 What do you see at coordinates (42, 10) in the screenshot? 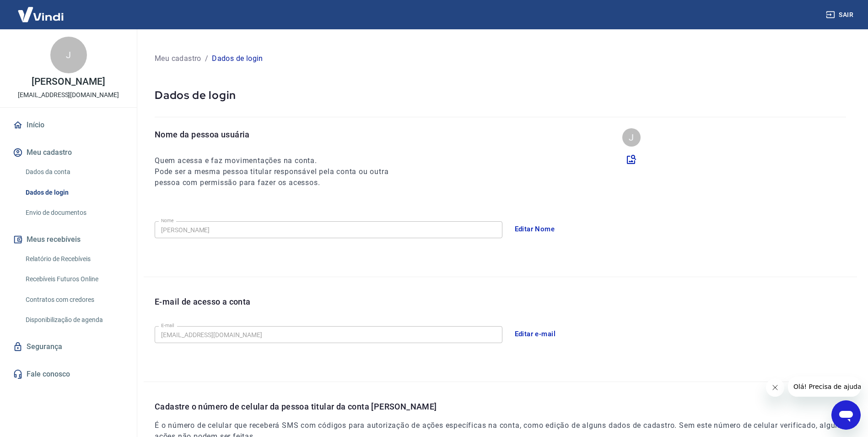
I see `span: Olá! Precisa de ajuda?` at bounding box center [42, 10].